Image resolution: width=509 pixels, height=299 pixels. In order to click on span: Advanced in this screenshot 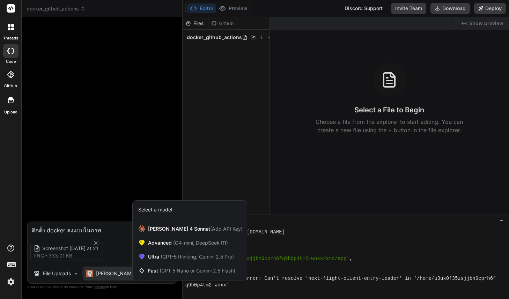, I will do `click(188, 243)`.